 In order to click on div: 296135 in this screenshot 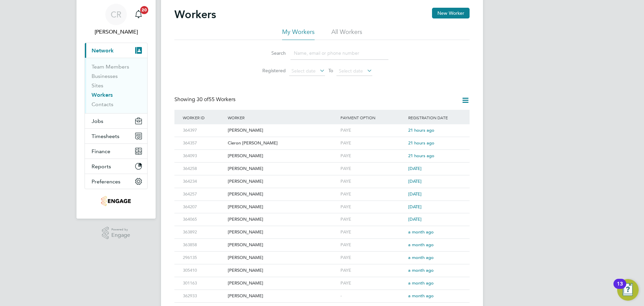, I will do `click(204, 257)`.